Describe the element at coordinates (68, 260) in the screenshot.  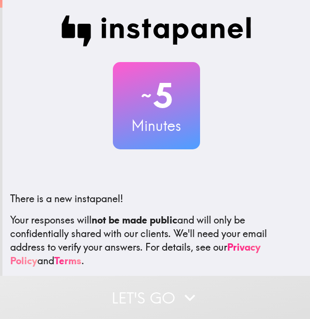
I see `a: Terms` at that location.